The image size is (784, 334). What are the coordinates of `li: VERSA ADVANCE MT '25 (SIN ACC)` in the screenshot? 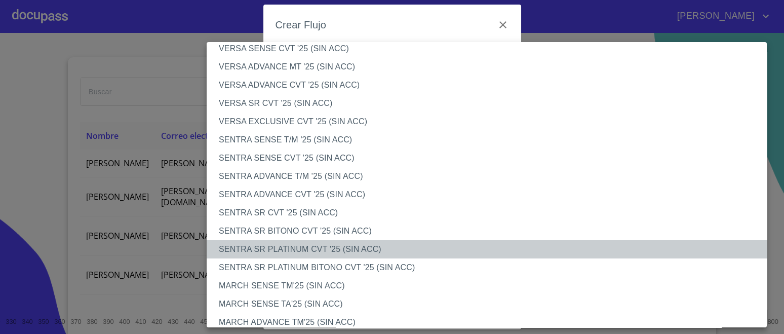 It's located at (491, 67).